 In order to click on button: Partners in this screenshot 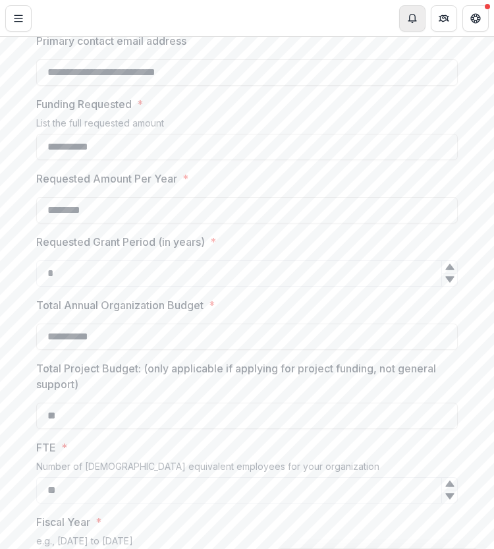, I will do `click(444, 18)`.